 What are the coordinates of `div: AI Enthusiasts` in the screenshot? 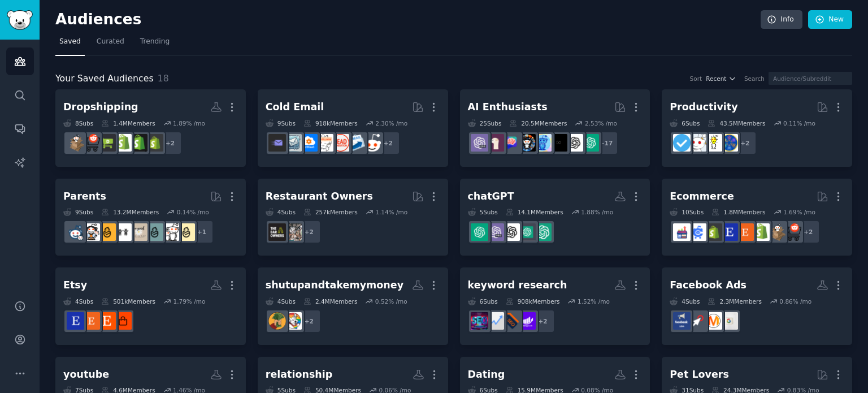 It's located at (507, 107).